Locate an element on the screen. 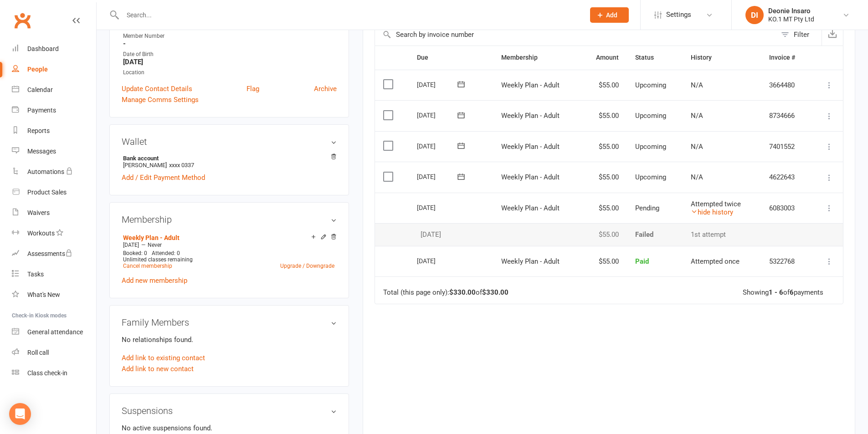 The height and width of the screenshot is (434, 868). span: Booked: 0 is located at coordinates (135, 254).